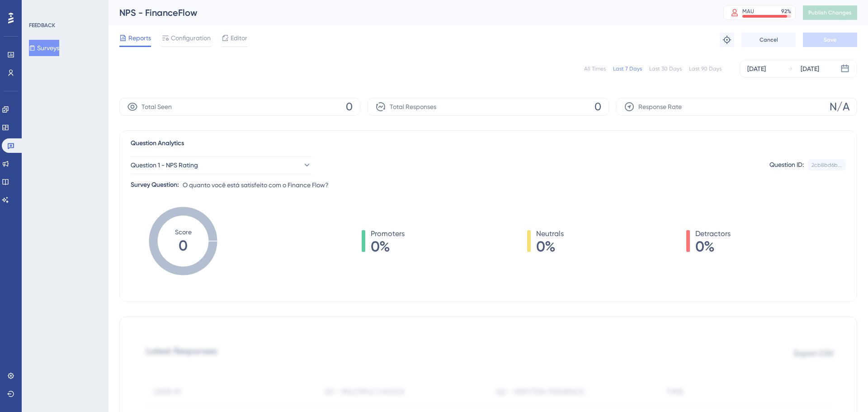  Describe the element at coordinates (830, 13) in the screenshot. I see `span: Publish Changes` at that location.